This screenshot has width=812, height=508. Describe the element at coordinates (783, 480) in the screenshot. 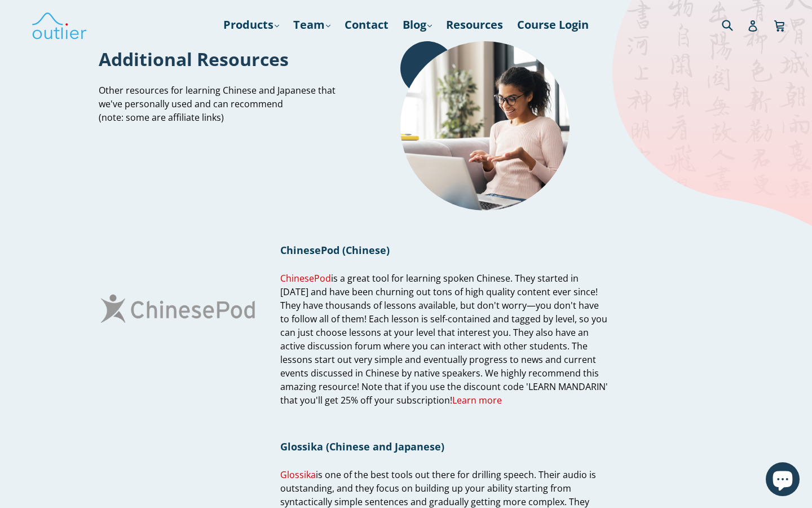

I see `inbox-online-store-chat: Shopify online store chat` at that location.